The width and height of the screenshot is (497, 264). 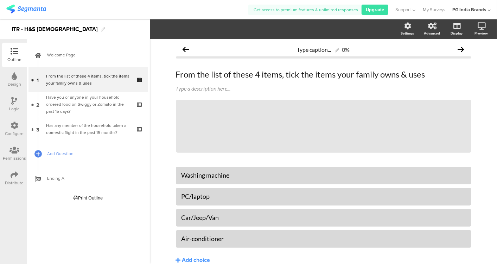 What do you see at coordinates (14, 59) in the screenshot?
I see `div: Outline` at bounding box center [14, 59].